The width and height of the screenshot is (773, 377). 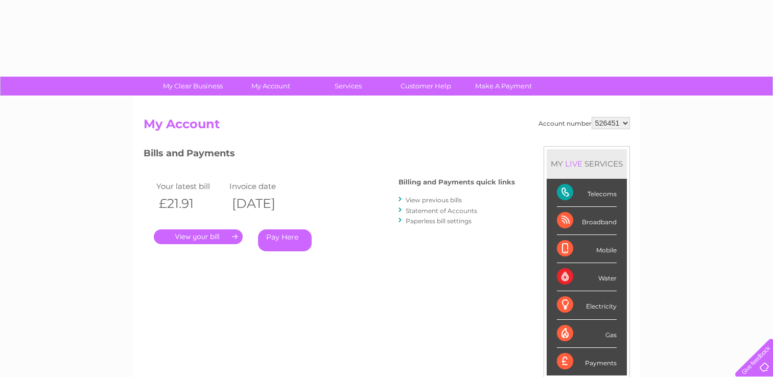 I want to click on h3: Bills and Payments, so click(x=329, y=155).